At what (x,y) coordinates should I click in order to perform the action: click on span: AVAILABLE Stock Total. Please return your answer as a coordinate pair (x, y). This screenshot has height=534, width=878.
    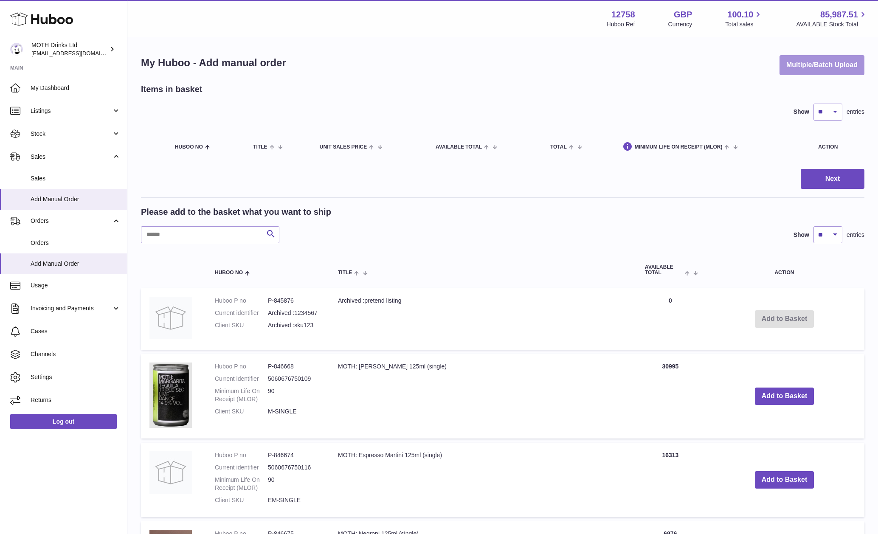
    Looking at the image, I should click on (831, 24).